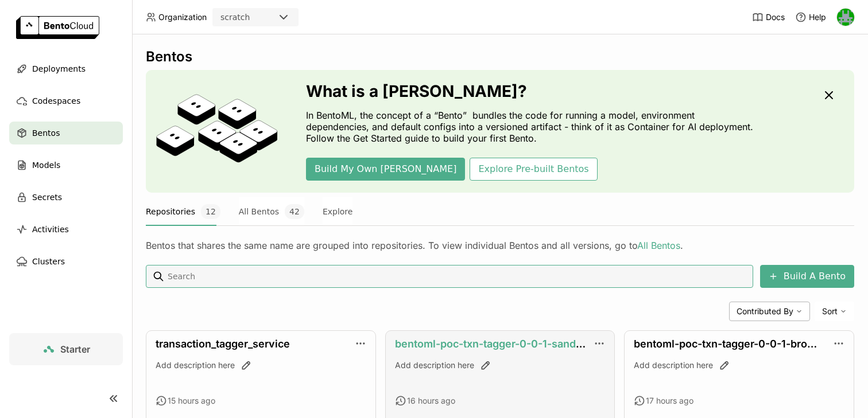 The image size is (868, 418). Describe the element at coordinates (669, 401) in the screenshot. I see `span: 17 hours ago` at that location.